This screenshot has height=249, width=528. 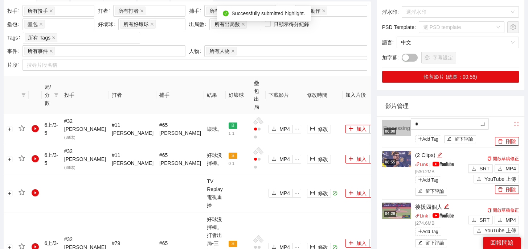 What do you see at coordinates (391, 58) in the screenshot?
I see `span: 加字幕 :` at bounding box center [391, 58].